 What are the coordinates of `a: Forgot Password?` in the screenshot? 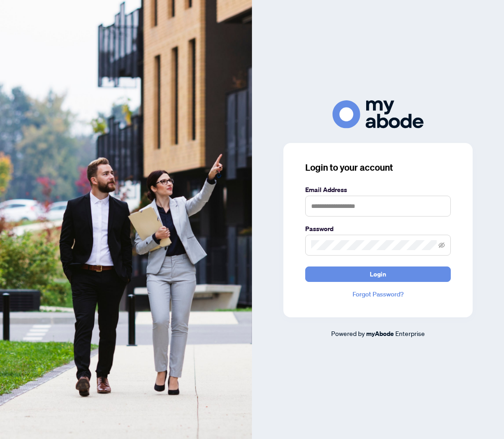 It's located at (378, 295).